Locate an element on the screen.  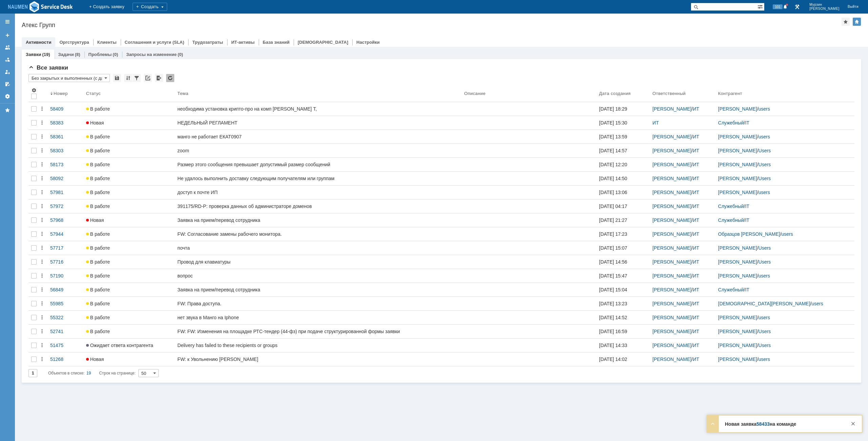
span: 101 is located at coordinates (778, 7).